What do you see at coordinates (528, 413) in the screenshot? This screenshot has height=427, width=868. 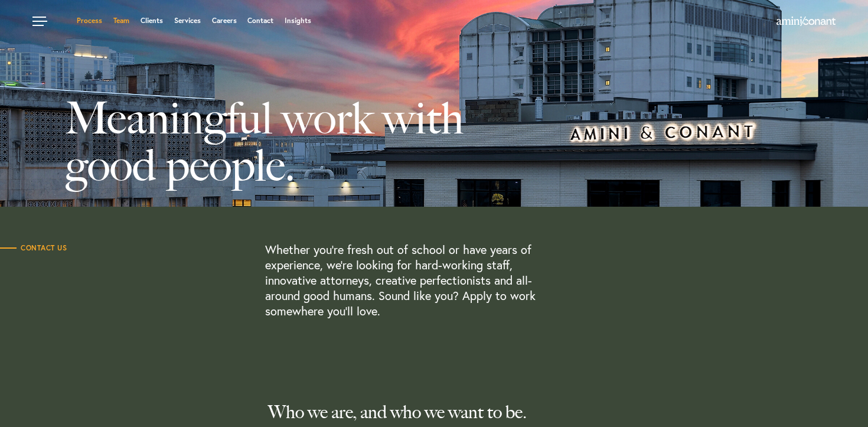 I see `p: Who we are, and who we want to be.` at bounding box center [528, 413].